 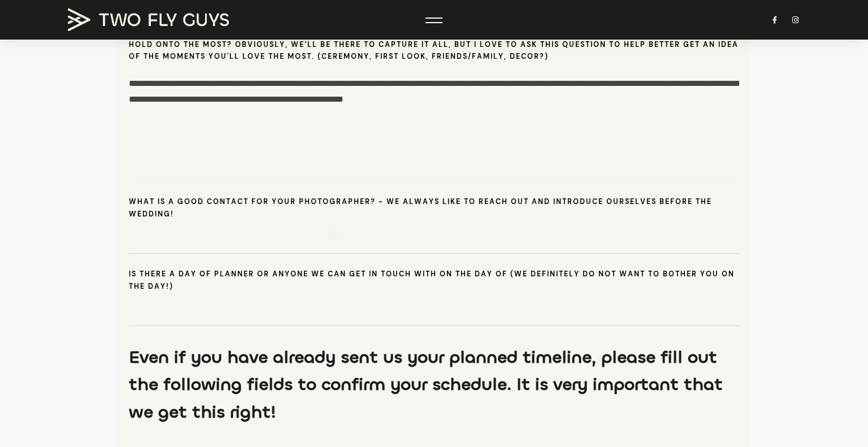 What do you see at coordinates (434, 240) in the screenshot?
I see `input: What is a good contact for your photographer? - We always like to reach out and introduce ourselv...` at bounding box center [434, 240].